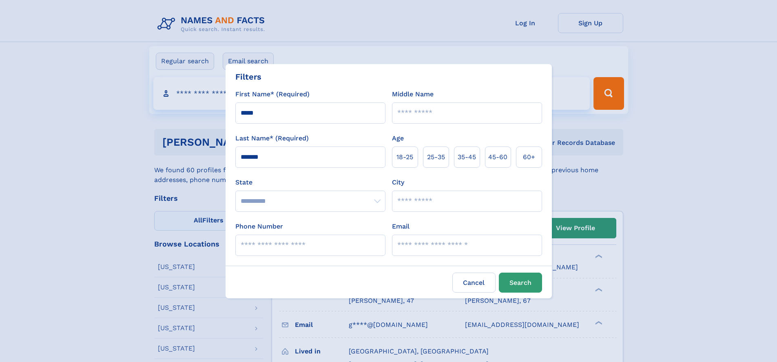 This screenshot has height=362, width=777. I want to click on span: 35‑45, so click(467, 157).